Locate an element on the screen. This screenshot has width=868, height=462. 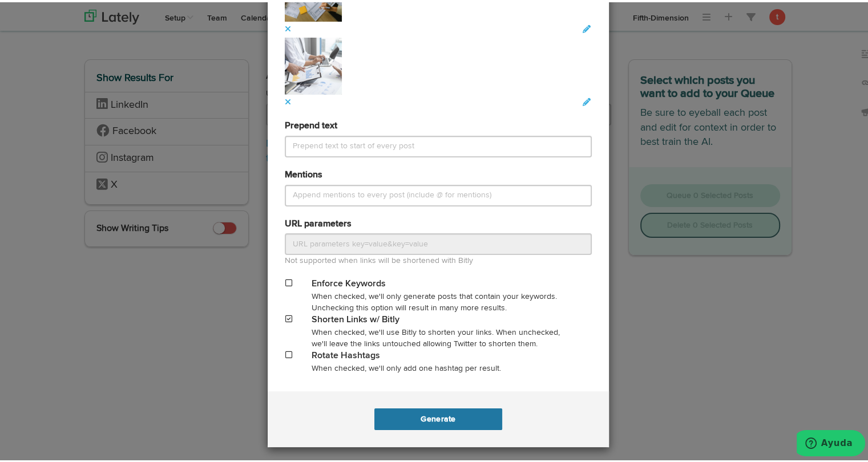
label: URL parameters is located at coordinates (318, 222).